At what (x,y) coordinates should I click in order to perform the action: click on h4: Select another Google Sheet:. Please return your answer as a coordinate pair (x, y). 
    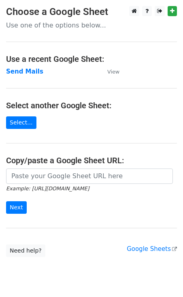
    Looking at the image, I should click on (91, 105).